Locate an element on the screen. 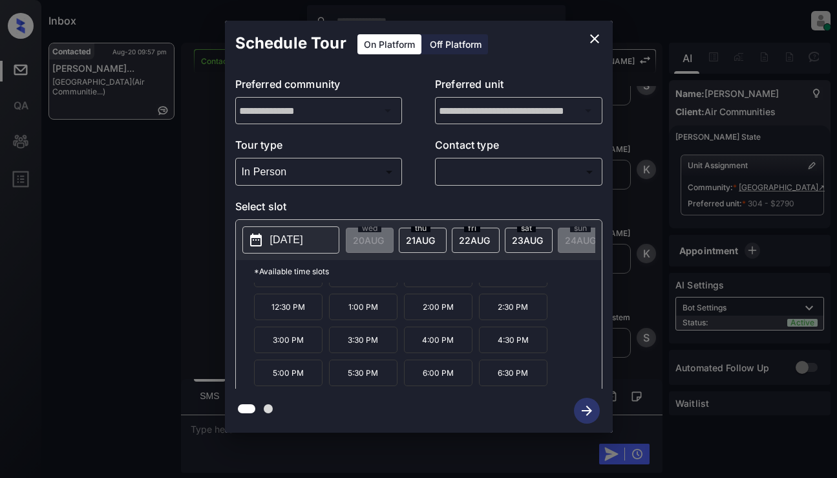  p: Contact type is located at coordinates (518, 147).